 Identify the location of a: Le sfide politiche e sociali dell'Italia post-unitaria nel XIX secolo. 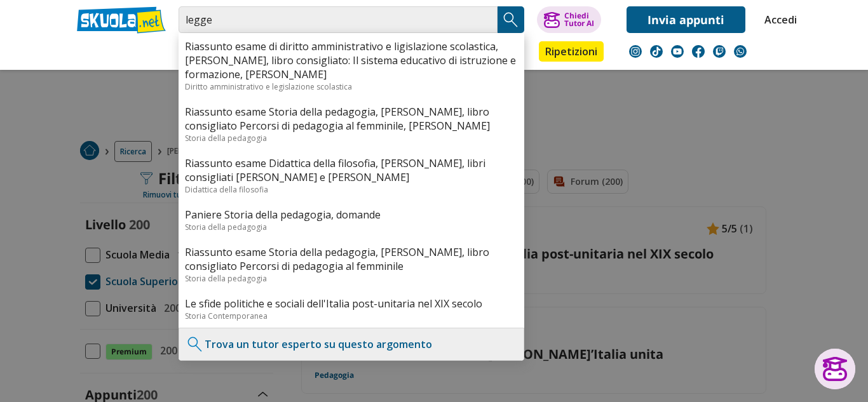
(351, 304).